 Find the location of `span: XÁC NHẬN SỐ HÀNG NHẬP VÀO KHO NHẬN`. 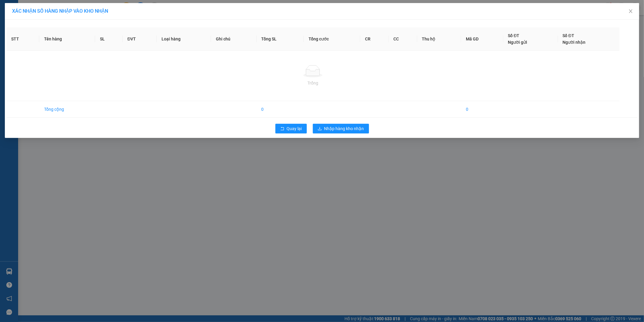

span: XÁC NHẬN SỐ HÀNG NHẬP VÀO KHO NHẬN is located at coordinates (60, 11).